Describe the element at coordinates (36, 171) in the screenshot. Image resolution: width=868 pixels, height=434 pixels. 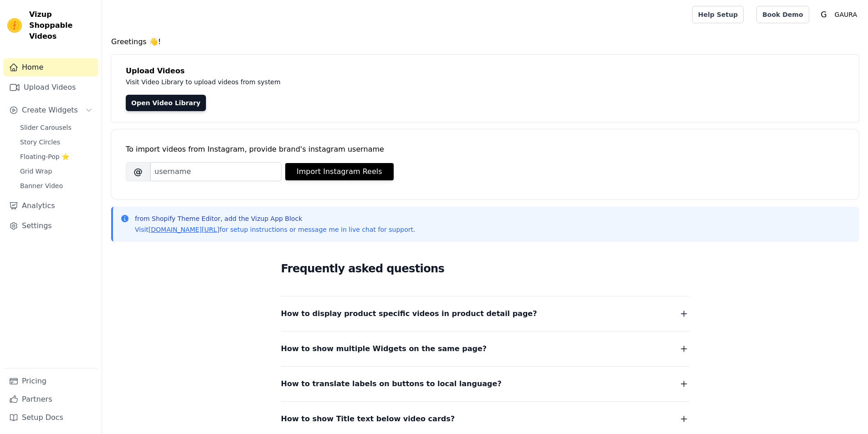
I see `span: Grid Wrap` at that location.